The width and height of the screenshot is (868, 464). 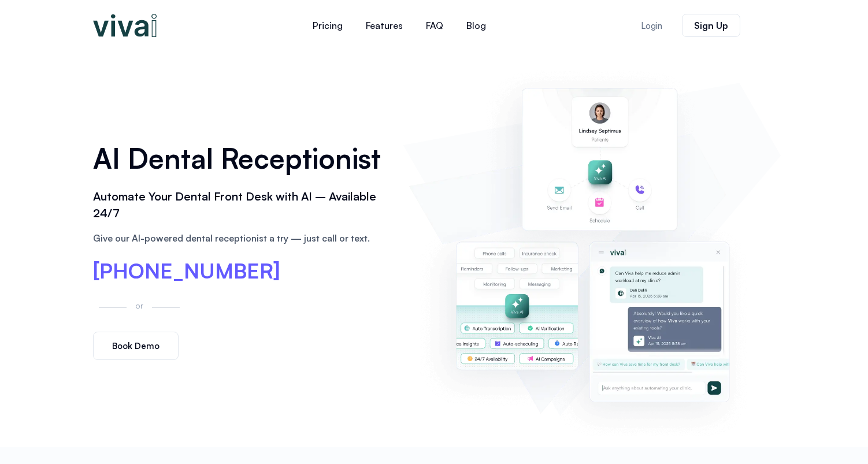 I want to click on h1: AI Dental Receptionist, so click(x=242, y=158).